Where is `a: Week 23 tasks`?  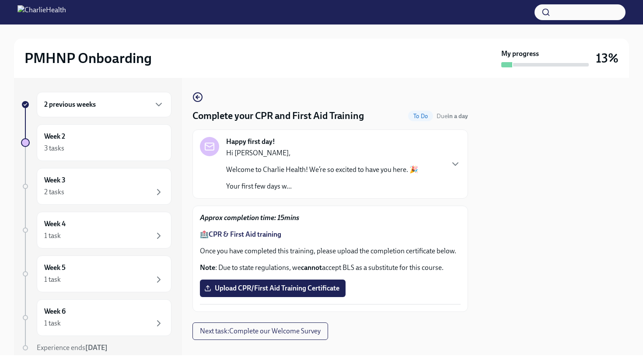 a: Week 23 tasks is located at coordinates (96, 142).